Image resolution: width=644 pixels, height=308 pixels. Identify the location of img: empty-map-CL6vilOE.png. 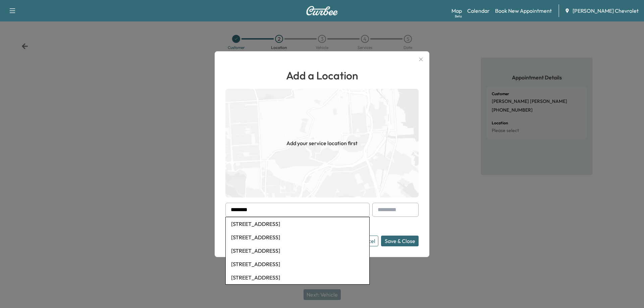
(322, 143).